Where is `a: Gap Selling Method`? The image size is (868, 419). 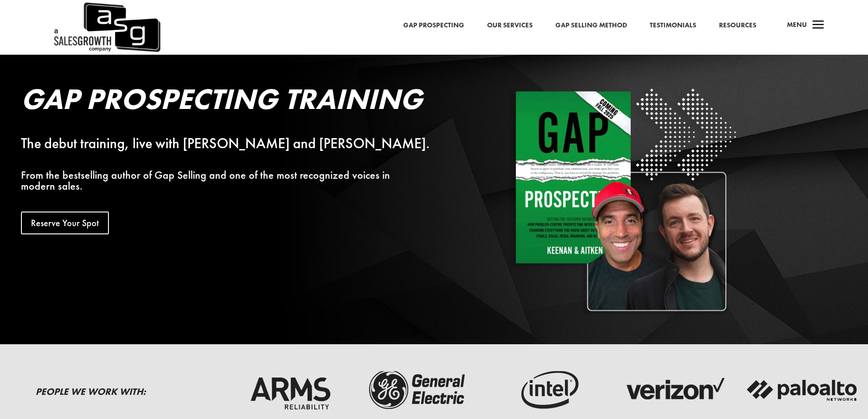
a: Gap Selling Method is located at coordinates (591, 26).